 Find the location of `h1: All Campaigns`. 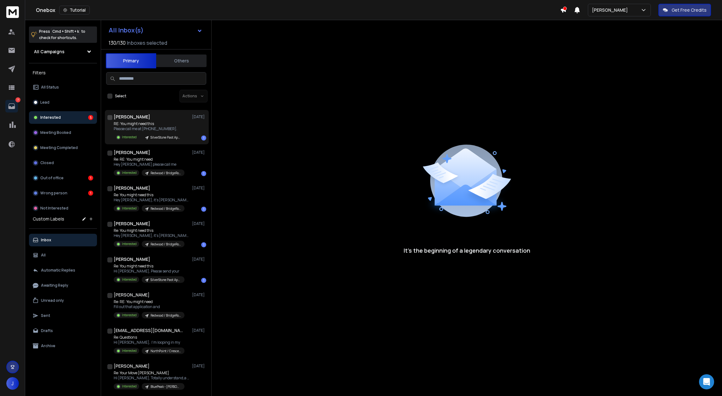

h1: All Campaigns is located at coordinates (49, 52).